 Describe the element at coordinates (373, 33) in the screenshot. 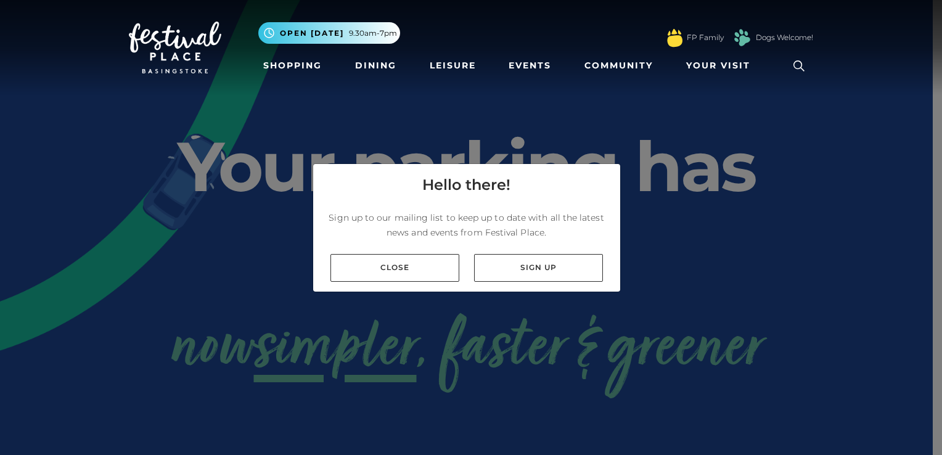

I see `span: 9.30am-7pm` at that location.